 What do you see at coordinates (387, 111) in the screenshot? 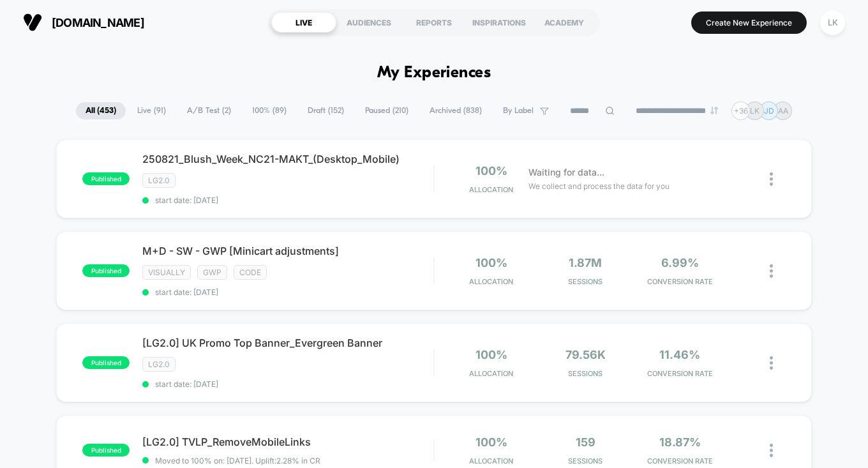
I see `span: Paused ( 210 )` at bounding box center [387, 111].